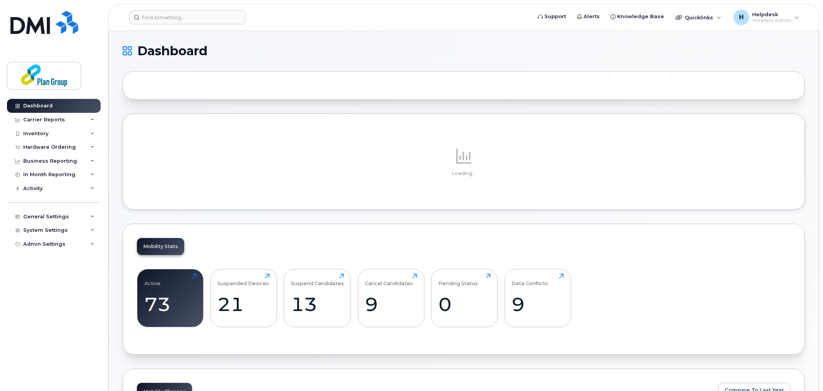 This screenshot has height=391, width=823. Describe the element at coordinates (391, 299) in the screenshot. I see `a: Cancel Candidates9` at that location.